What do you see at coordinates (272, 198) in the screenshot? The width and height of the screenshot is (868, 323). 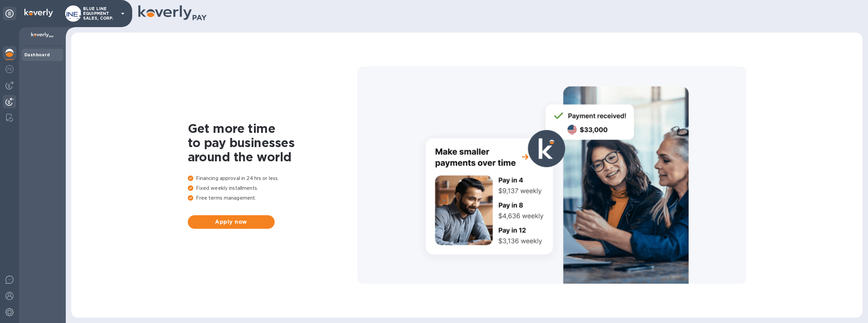 I see `p: Free terms management.` at bounding box center [272, 198].